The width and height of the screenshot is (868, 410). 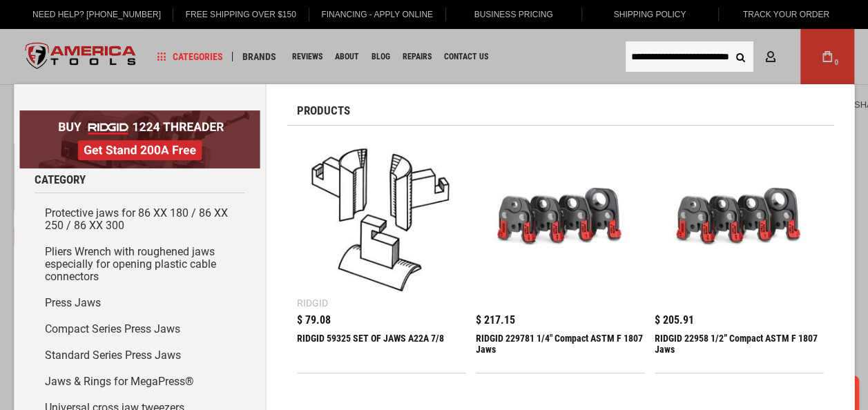 What do you see at coordinates (382, 350) in the screenshot?
I see `div: RIDGID 59325 SET OF JAWS A22A 7/8` at bounding box center [382, 350].